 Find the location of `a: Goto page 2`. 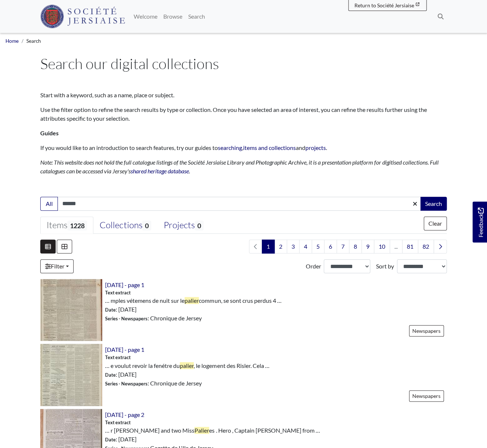

a: Goto page 2 is located at coordinates (281, 246).